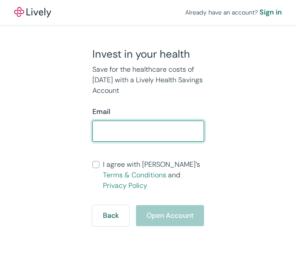 The height and width of the screenshot is (279, 296). What do you see at coordinates (148, 54) in the screenshot?
I see `h2: Invest in your health` at bounding box center [148, 54].